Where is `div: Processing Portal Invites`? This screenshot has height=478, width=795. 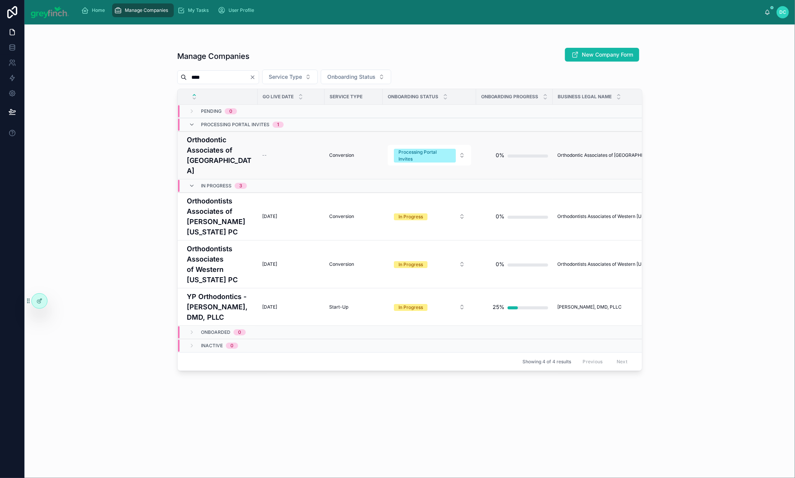
div: Processing Portal Invites is located at coordinates (425, 156).